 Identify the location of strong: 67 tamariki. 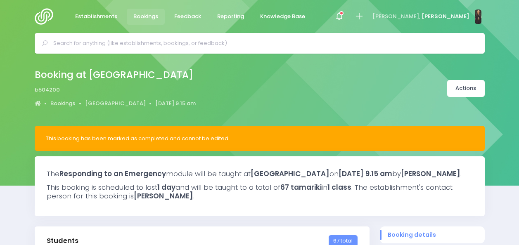
(301, 187).